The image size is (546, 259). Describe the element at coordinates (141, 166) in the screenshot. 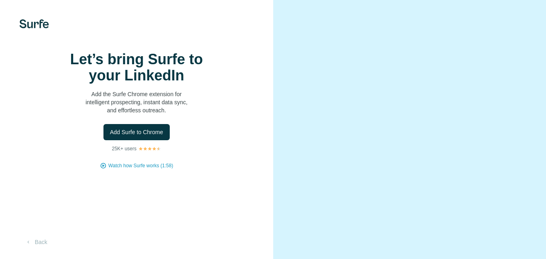

I see `span: Watch how Surfe works (1:58)` at that location.